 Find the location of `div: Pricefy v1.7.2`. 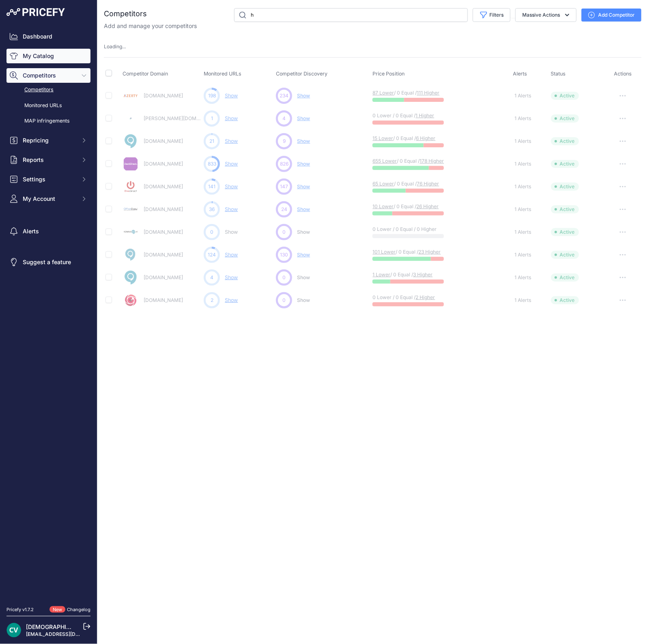

div: Pricefy v1.7.2 is located at coordinates (19, 609).